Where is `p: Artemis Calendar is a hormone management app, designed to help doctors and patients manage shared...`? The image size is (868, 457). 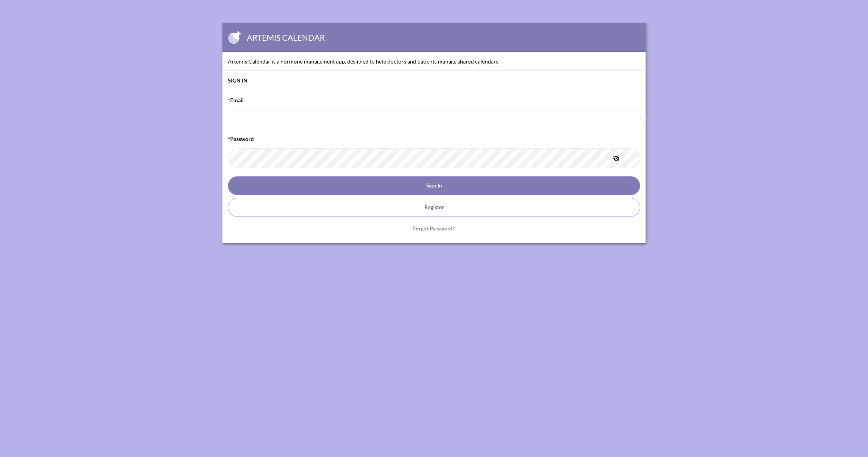
p: Artemis Calendar is a hormone management app, designed to help doctors and patients manage shared... is located at coordinates (434, 61).